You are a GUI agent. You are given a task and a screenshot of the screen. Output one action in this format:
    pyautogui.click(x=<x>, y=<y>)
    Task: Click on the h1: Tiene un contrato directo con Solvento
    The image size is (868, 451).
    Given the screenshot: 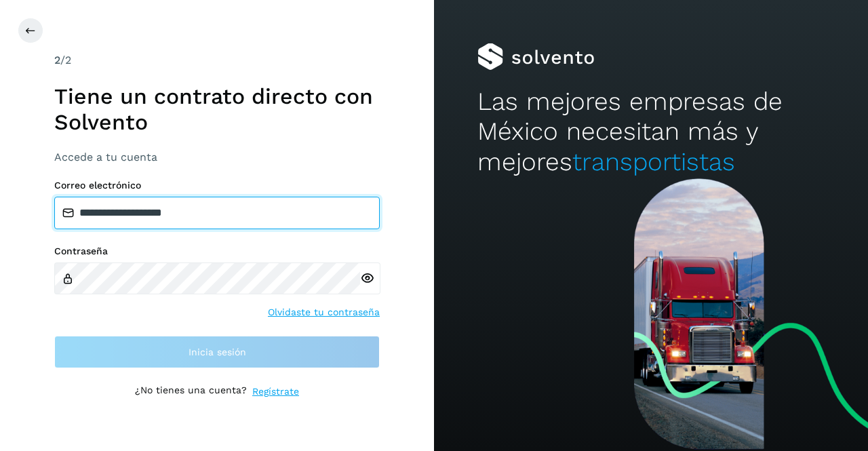 What is the action you would take?
    pyautogui.click(x=217, y=109)
    